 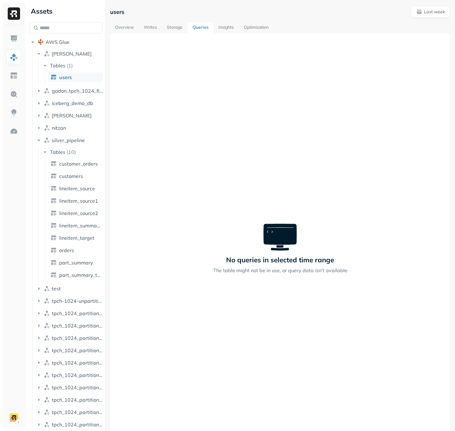 What do you see at coordinates (69, 325) in the screenshot?
I see `button: tpch_1024_partitioned_1` at bounding box center [69, 325].